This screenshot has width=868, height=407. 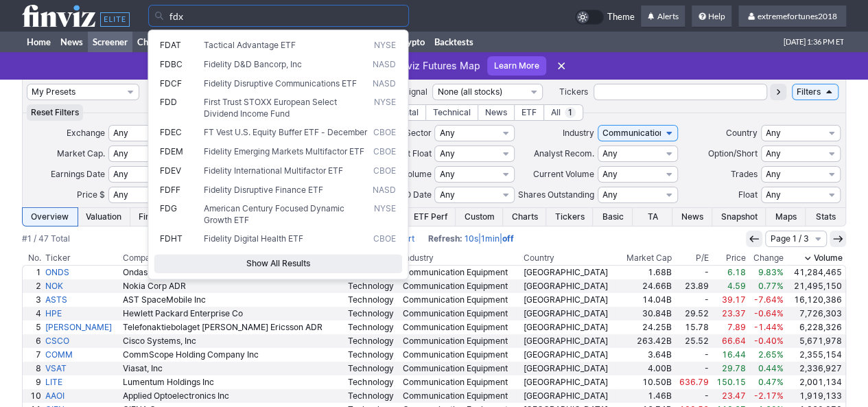 I want to click on a: Nokia Corp ADR, so click(x=233, y=286).